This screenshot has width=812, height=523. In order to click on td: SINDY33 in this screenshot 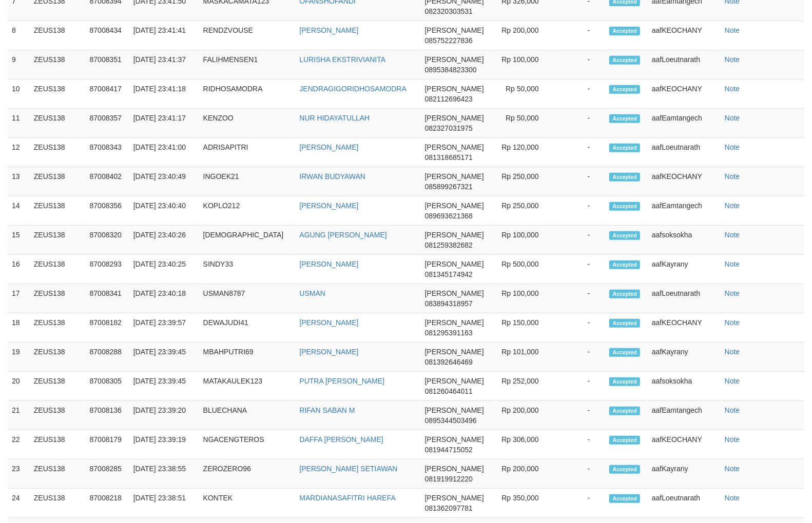, I will do `click(248, 270)`.